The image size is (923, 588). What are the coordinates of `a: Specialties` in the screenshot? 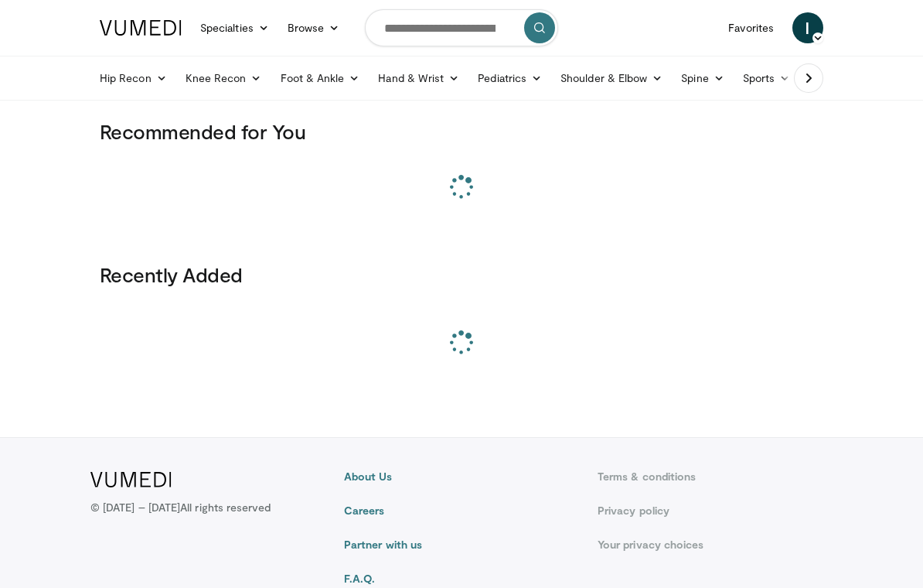 It's located at (234, 28).